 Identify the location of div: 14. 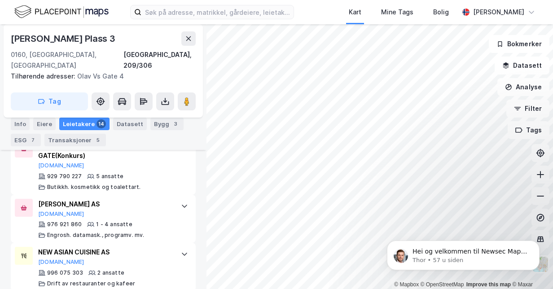
(101, 124).